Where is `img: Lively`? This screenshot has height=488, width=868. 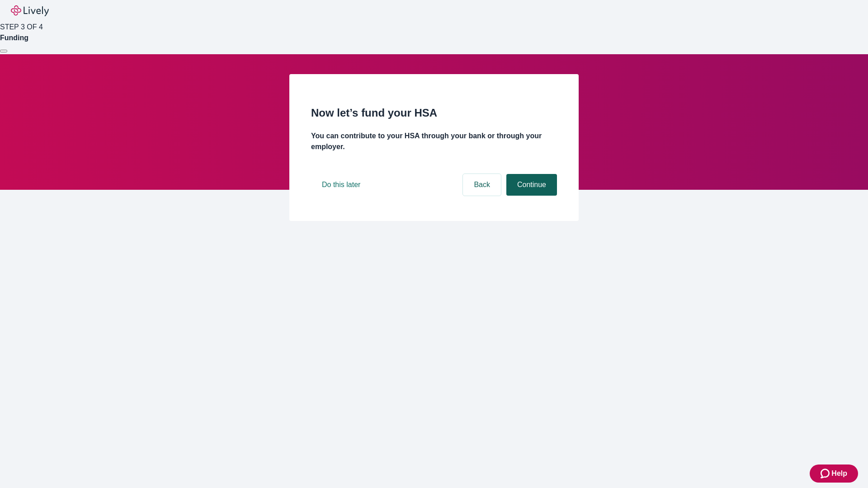
img: Lively is located at coordinates (29, 11).